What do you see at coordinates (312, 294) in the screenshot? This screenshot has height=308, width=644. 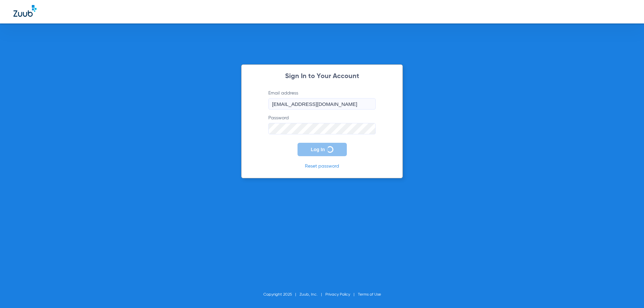 I see `li: Zuub, Inc.` at bounding box center [312, 294].